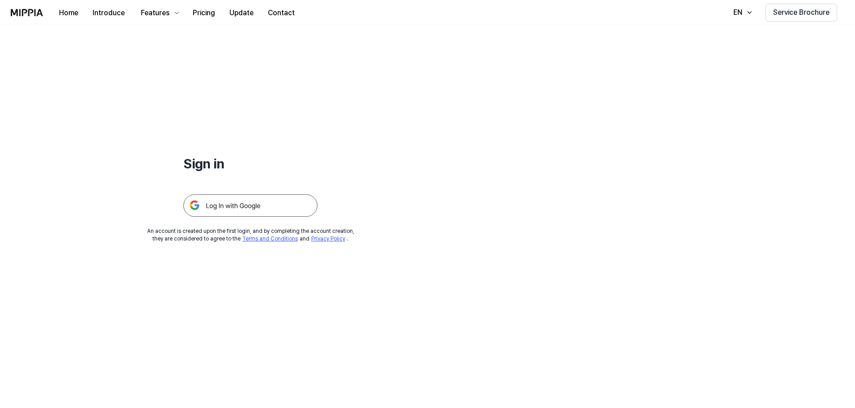  I want to click on a: Contact, so click(281, 13).